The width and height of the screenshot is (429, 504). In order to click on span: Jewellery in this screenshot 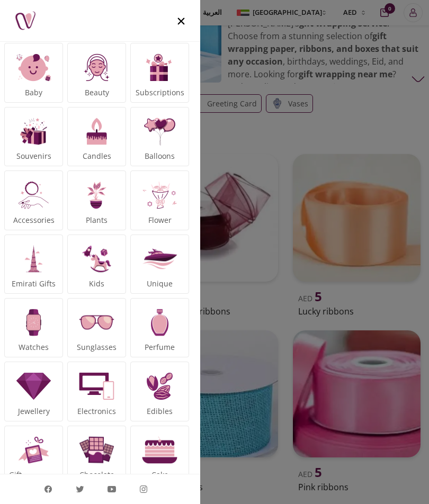, I will do `click(34, 411)`.